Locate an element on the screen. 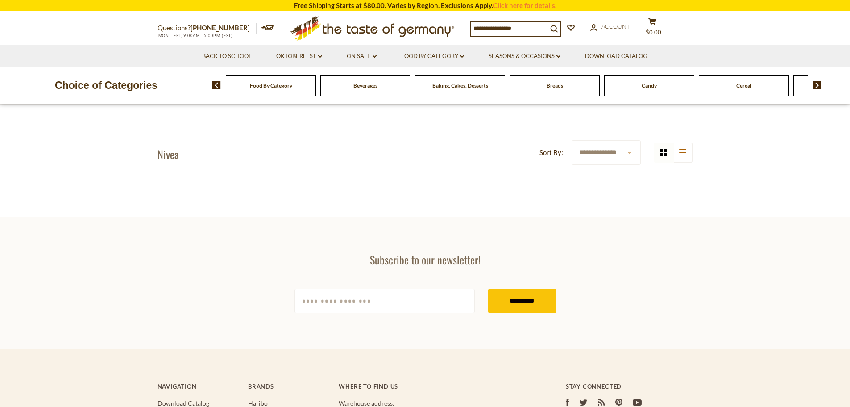 This screenshot has height=407, width=850. a: Breads is located at coordinates (555, 85).